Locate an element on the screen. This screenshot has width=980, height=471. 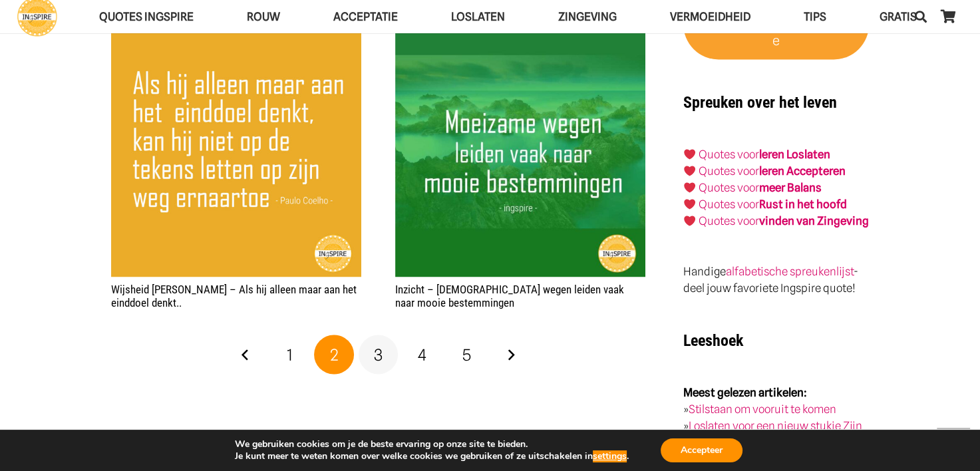
span: QUOTES INGSPIRE is located at coordinates (147, 17).